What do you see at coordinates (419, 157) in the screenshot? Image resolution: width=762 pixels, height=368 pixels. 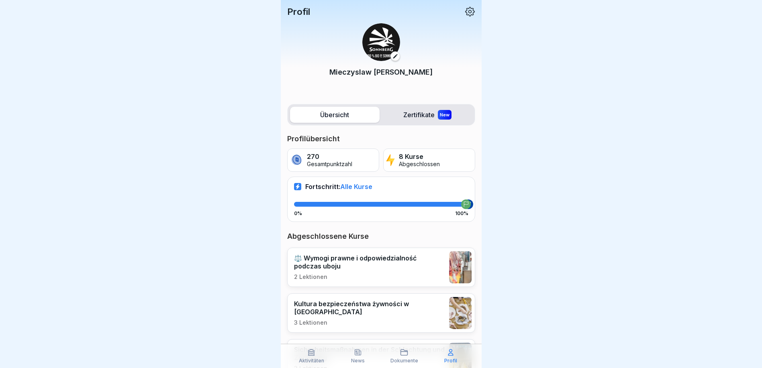 I see `p: 8 Kurse` at bounding box center [419, 157].